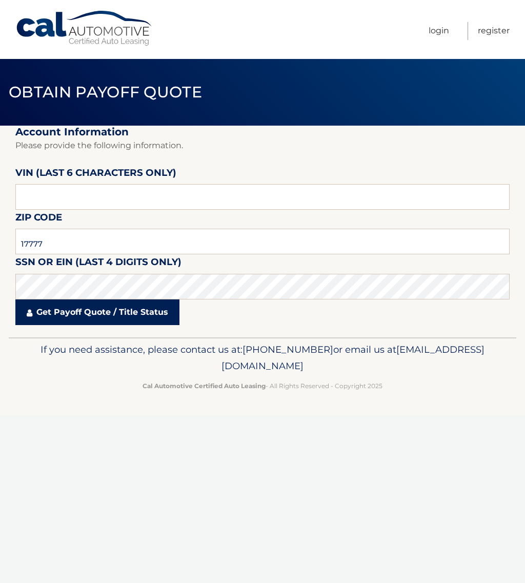  I want to click on label: SSN or EIN (last 4 digits only), so click(98, 263).